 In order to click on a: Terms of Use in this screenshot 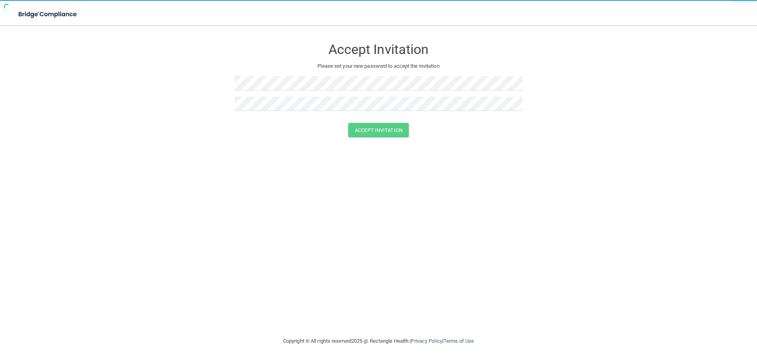, I will do `click(459, 341)`.